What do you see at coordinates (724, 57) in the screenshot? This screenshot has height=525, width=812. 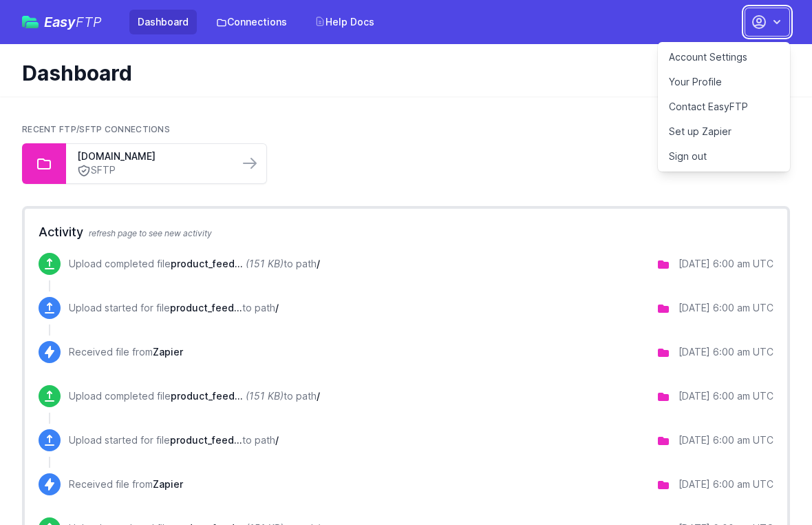 I see `a: Account Settings` at bounding box center [724, 57].